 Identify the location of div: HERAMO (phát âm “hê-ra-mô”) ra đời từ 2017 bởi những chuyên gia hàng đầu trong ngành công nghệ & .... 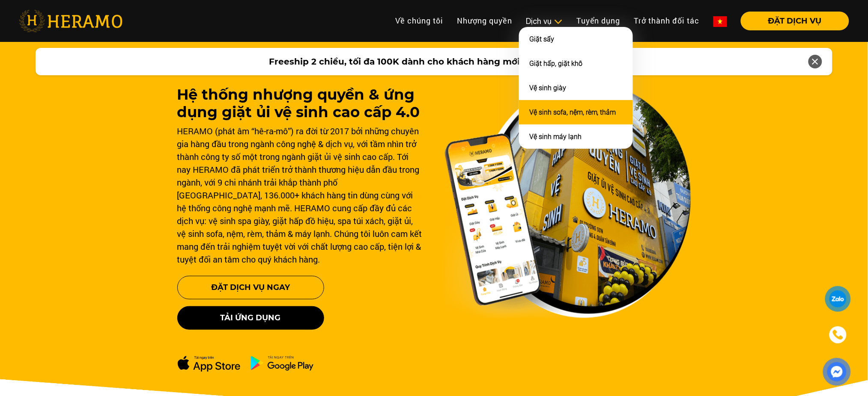
(301, 195).